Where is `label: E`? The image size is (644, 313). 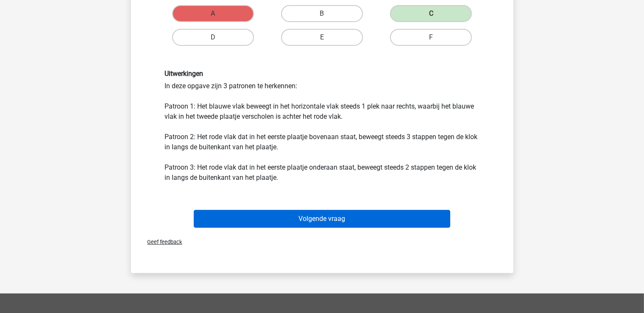
label: E is located at coordinates (322, 37).